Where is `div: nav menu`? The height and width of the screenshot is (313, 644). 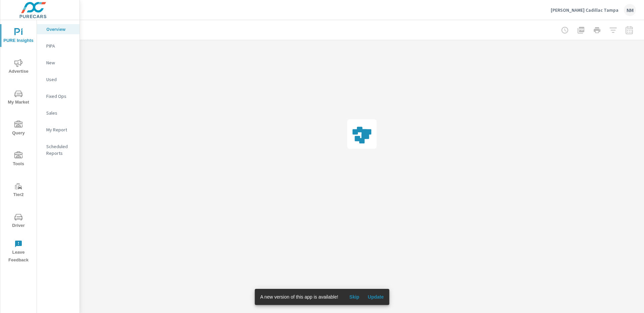
div: nav menu is located at coordinates (19, 143).